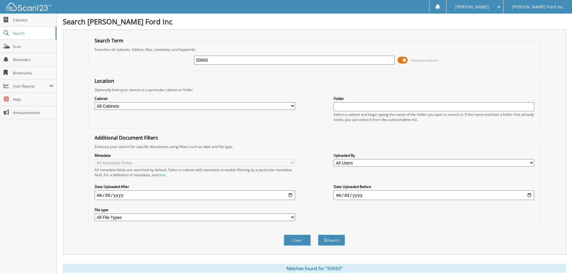 This screenshot has height=274, width=572. What do you see at coordinates (434, 186) in the screenshot?
I see `label: Date Uploaded Before` at bounding box center [434, 186].